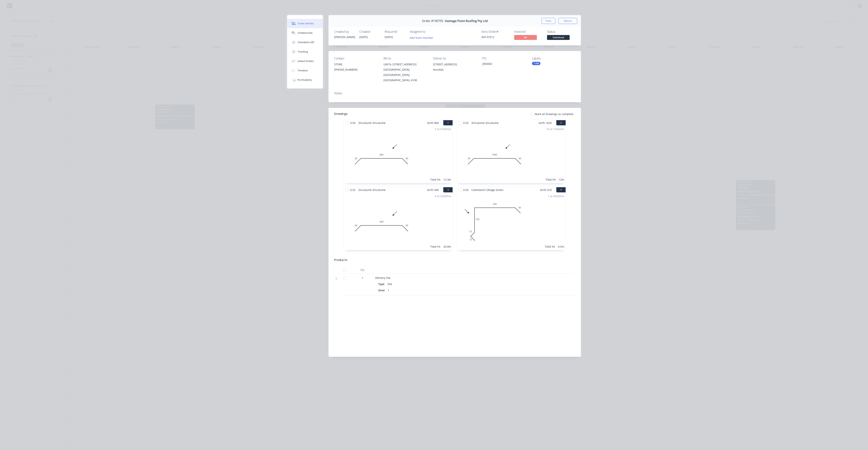  Describe the element at coordinates (305, 62) in the screenshot. I see `button: Linked Orders` at that location.